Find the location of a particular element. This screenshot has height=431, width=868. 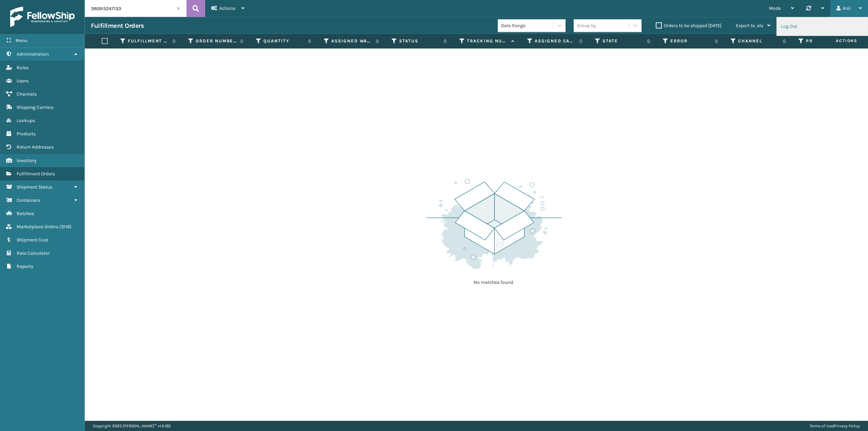

span: Inventory is located at coordinates (26, 160).